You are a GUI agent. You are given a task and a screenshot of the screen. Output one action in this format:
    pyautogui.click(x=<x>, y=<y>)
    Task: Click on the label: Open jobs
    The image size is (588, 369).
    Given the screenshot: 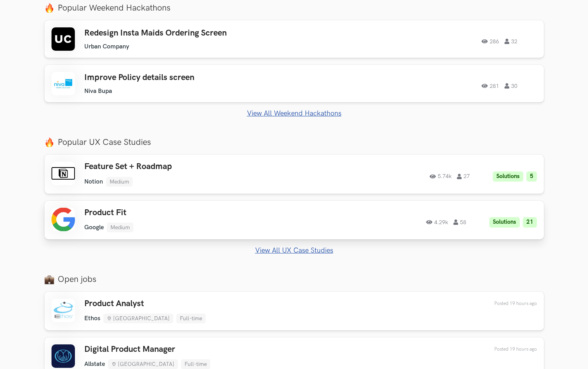 What is the action you would take?
    pyautogui.click(x=294, y=279)
    